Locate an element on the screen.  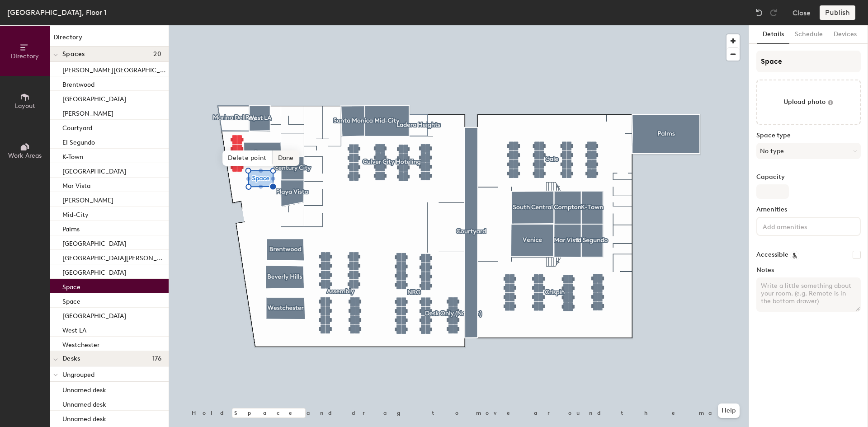
label: Capacity is located at coordinates (808, 177).